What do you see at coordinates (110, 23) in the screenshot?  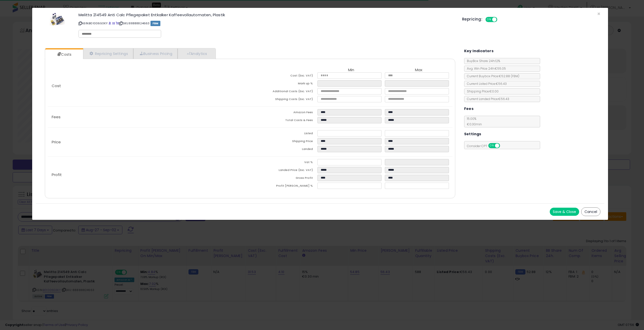 I see `a: BuyBox page` at bounding box center [110, 23].